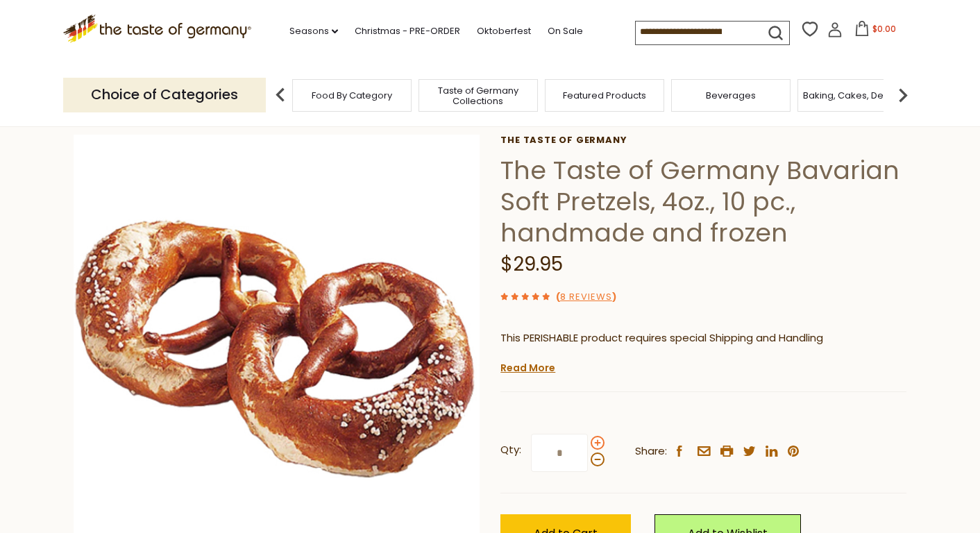 The width and height of the screenshot is (980, 533). Describe the element at coordinates (565, 31) in the screenshot. I see `a: On Sale` at that location.